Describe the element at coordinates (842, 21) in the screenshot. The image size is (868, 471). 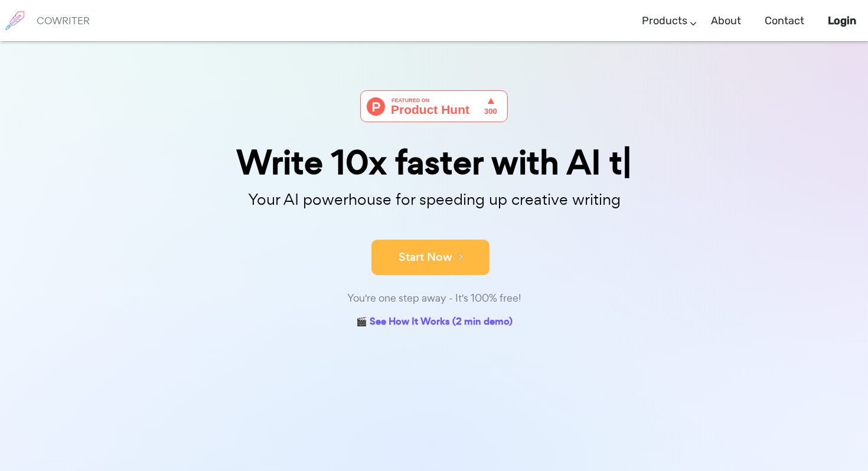
I see `b: Login` at that location.